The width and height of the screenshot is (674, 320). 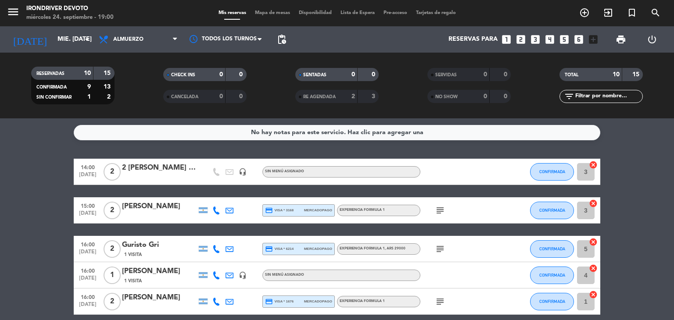 I want to click on span: visa * 1676, so click(x=279, y=302).